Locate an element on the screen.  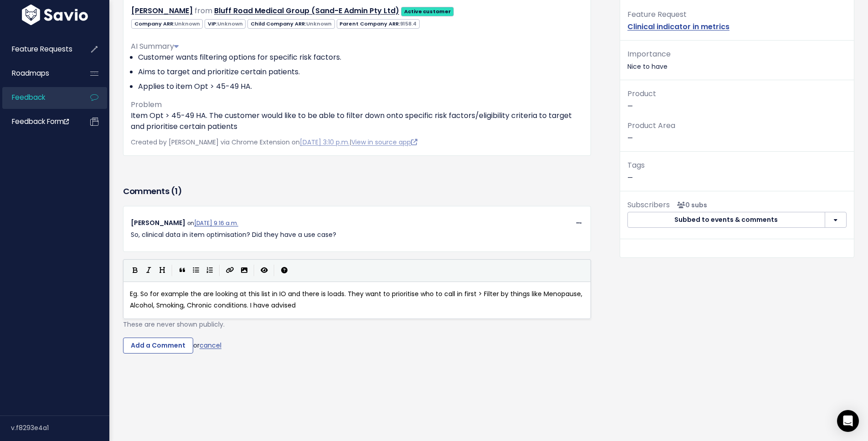
span: Tags is located at coordinates (636, 165).